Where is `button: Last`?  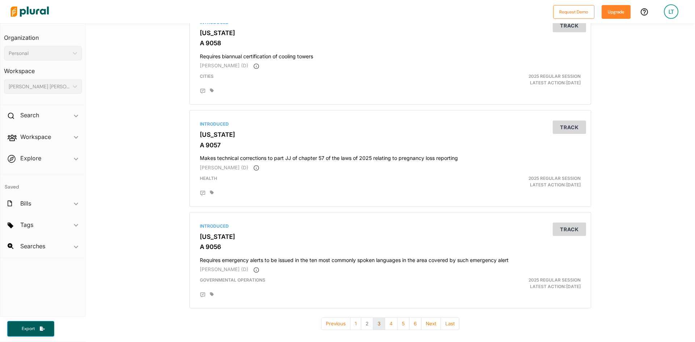
button: Last is located at coordinates (450, 324).